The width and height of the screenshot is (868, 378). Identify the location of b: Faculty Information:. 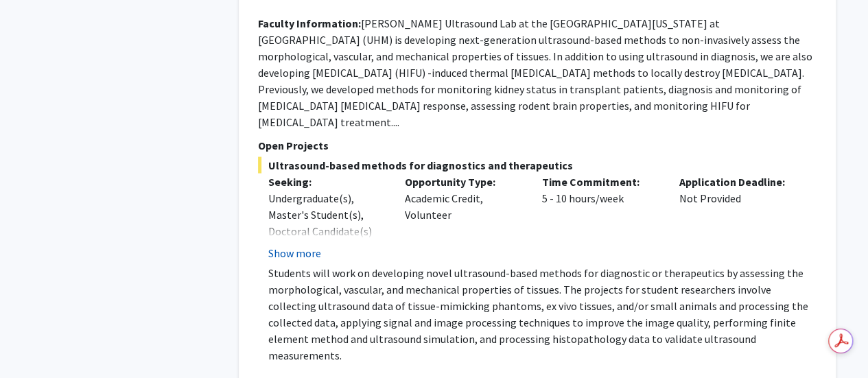
(309, 23).